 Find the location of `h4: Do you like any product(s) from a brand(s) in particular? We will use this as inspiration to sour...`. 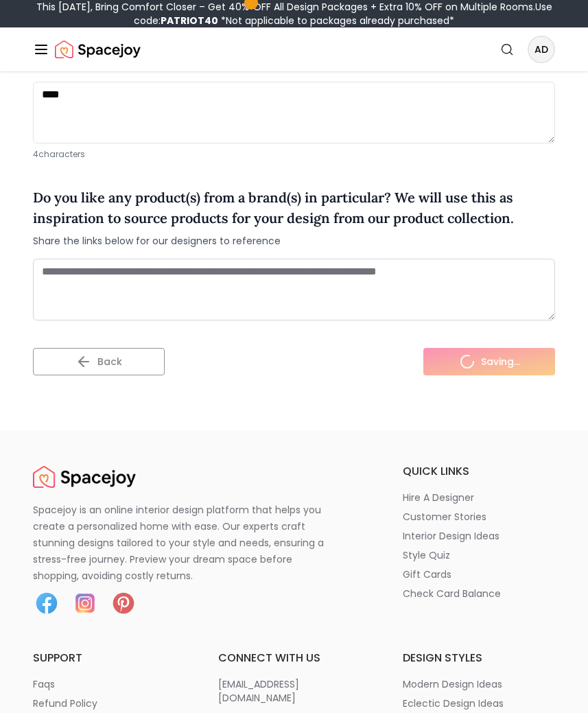

h4: Do you like any product(s) from a brand(s) in particular? We will use this as inspiration to sour... is located at coordinates (294, 208).